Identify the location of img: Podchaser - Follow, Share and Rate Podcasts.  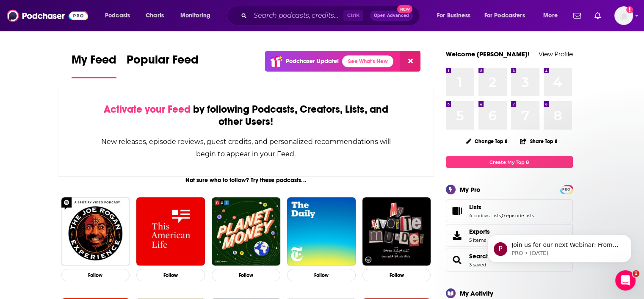
(48, 15).